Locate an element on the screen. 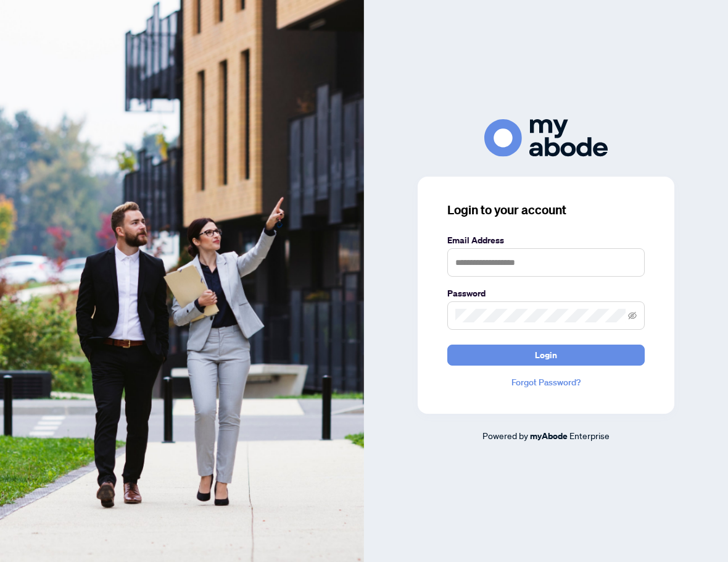  button: Login is located at coordinates (546, 355).